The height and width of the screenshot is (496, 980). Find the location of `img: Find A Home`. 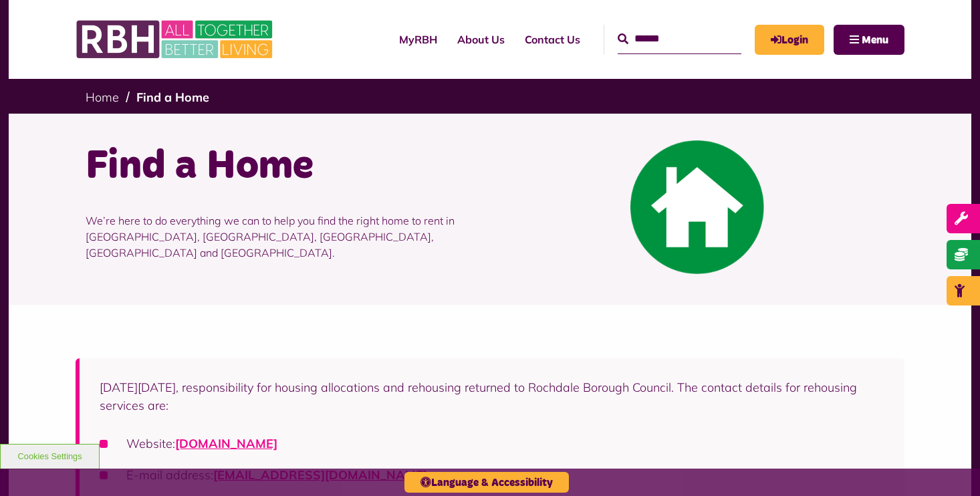

img: Find A Home is located at coordinates (697, 207).